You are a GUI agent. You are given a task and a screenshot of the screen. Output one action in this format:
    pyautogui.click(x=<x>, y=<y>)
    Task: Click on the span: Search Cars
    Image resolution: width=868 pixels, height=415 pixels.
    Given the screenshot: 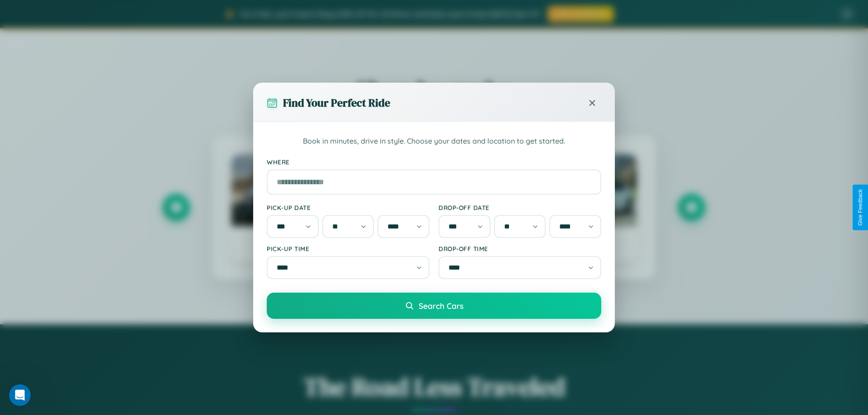 What is the action you would take?
    pyautogui.click(x=441, y=305)
    